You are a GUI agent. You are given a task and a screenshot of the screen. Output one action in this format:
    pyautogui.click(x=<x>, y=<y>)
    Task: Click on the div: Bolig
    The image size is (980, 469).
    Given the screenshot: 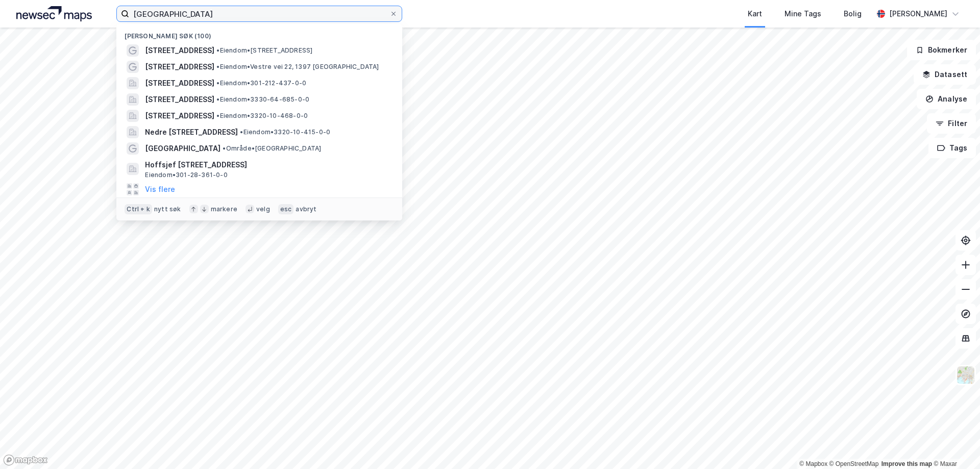 What is the action you would take?
    pyautogui.click(x=853, y=14)
    